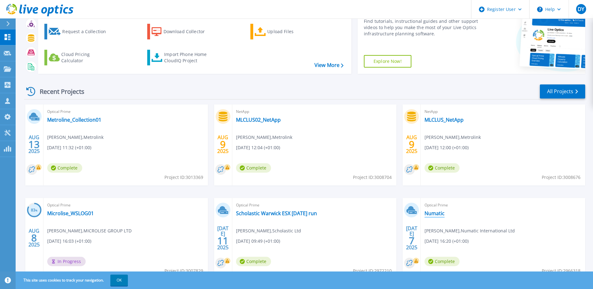  Describe the element at coordinates (444, 120) in the screenshot. I see `a: MLCLUS_NetApp` at that location.